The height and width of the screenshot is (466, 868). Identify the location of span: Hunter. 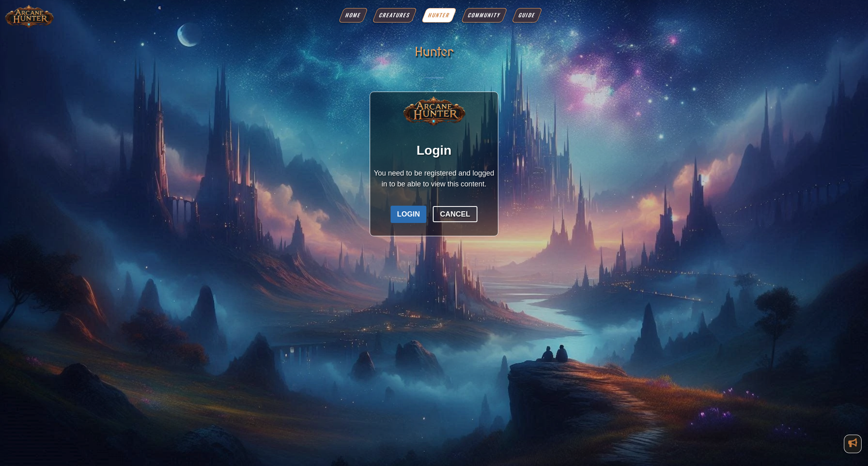
(439, 15).